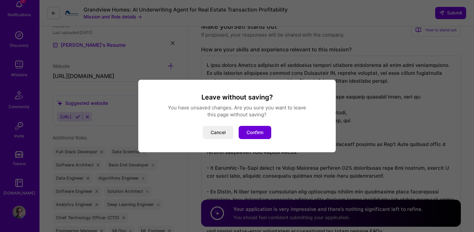 The width and height of the screenshot is (474, 232). Describe the element at coordinates (255, 132) in the screenshot. I see `button: Confirm` at that location.